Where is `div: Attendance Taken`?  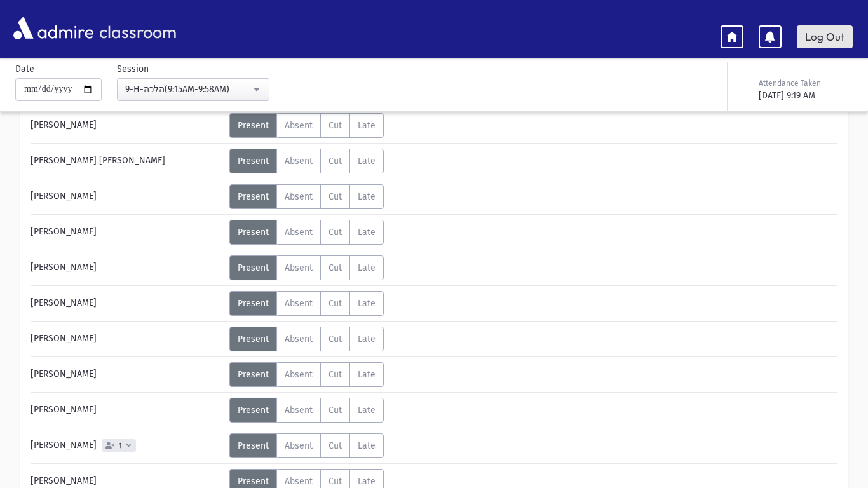
div: Attendance Taken is located at coordinates (805, 83).